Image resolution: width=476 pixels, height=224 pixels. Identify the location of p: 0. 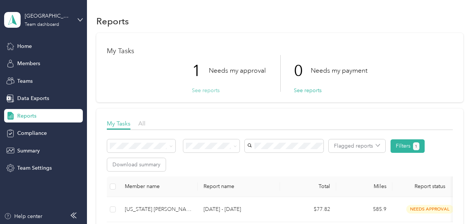
(302, 71).